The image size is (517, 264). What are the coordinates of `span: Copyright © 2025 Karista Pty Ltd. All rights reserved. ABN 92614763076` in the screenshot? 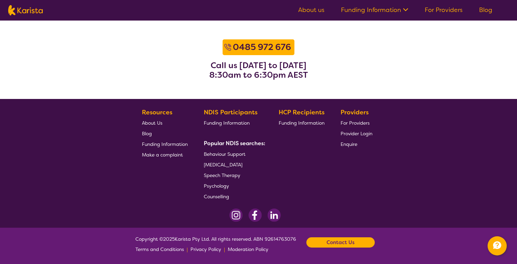 It's located at (216, 244).